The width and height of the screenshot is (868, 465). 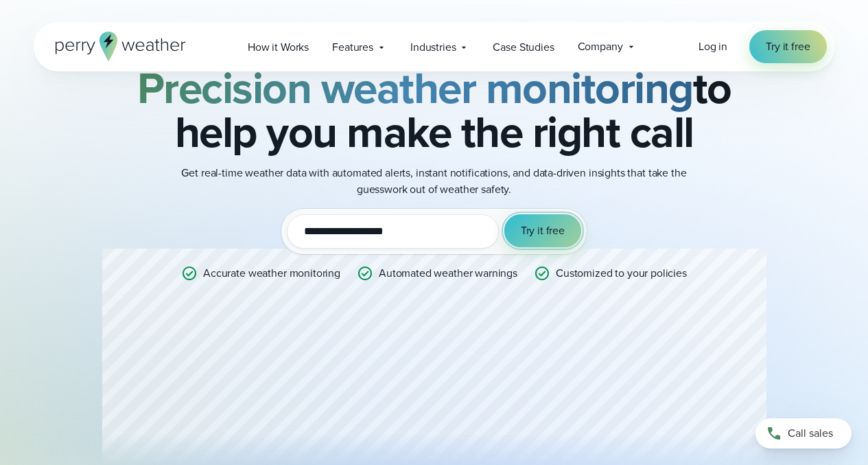 What do you see at coordinates (272, 273) in the screenshot?
I see `p: Accurate weather monitoring` at bounding box center [272, 273].